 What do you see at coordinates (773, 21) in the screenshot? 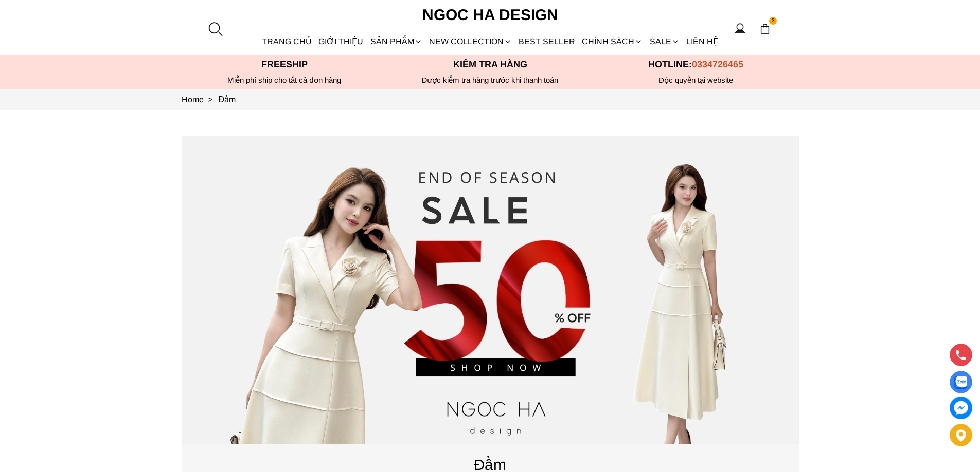
I see `span: 3` at bounding box center [773, 21].